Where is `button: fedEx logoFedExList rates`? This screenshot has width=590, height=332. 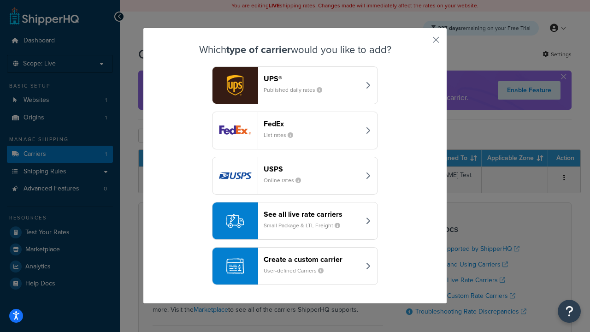 button: fedEx logoFedExList rates is located at coordinates (295, 130).